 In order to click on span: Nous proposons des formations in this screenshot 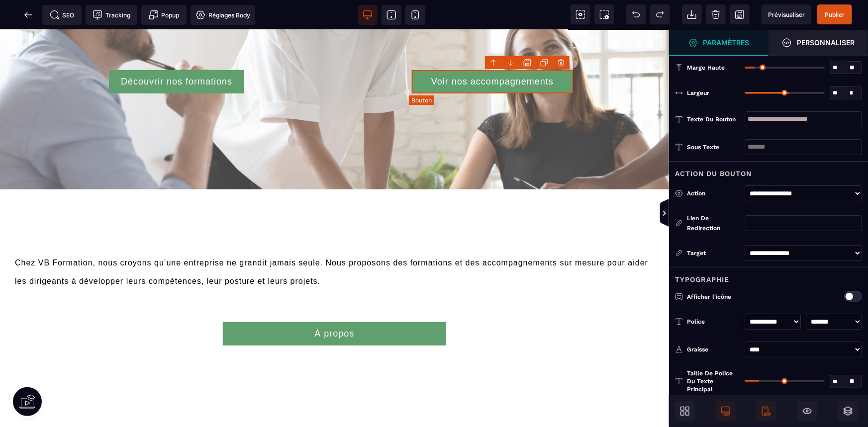, I will do `click(389, 233)`.